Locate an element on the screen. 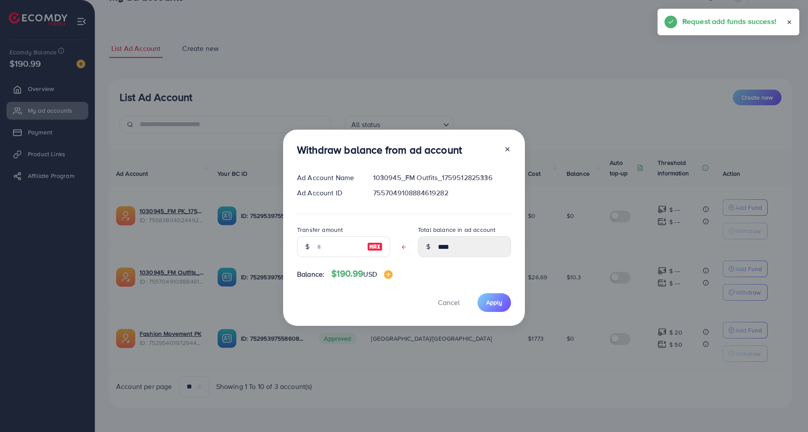 This screenshot has height=432, width=808. h3: Withdraw balance from ad account is located at coordinates (379, 150).